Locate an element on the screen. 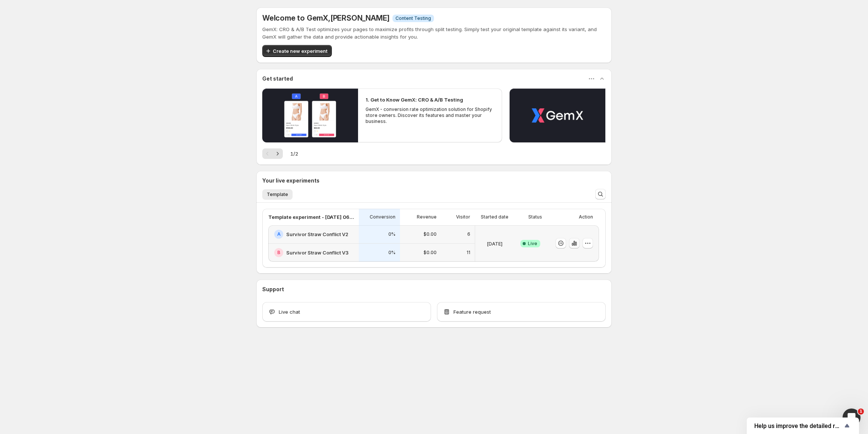 The height and width of the screenshot is (434, 868). button: Create new experiment is located at coordinates (298, 51).